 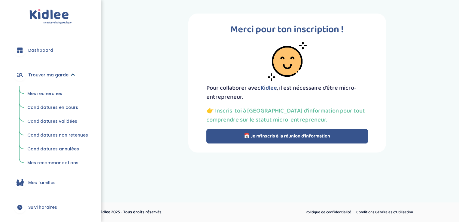 I want to click on a: Candidatures annulées, so click(x=58, y=149).